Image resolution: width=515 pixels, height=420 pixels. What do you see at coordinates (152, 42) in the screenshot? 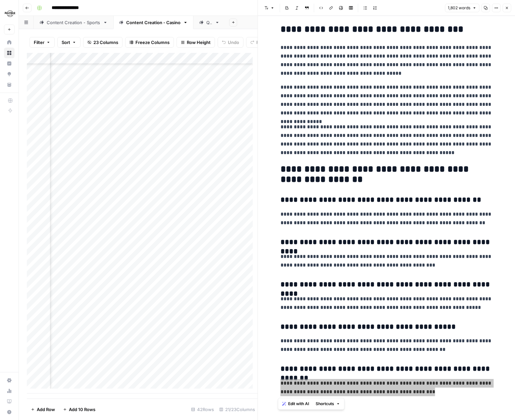
I see `span: Freeze Columns` at bounding box center [152, 42].